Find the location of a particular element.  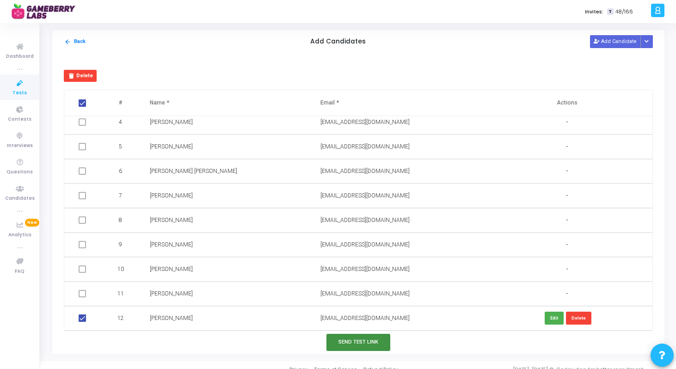

span: Analytics is located at coordinates (20, 235).